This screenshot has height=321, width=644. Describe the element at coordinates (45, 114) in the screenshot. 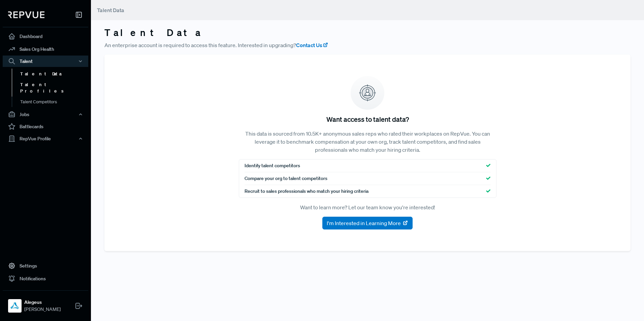

I see `button: Jobs` at that location.